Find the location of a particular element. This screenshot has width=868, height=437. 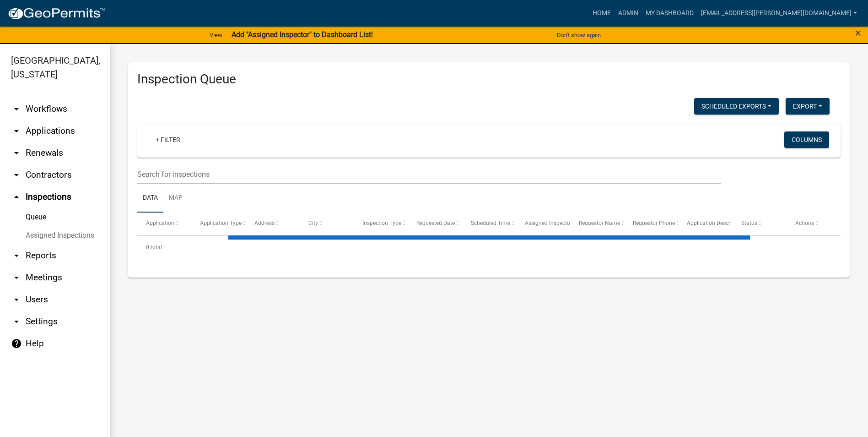

span: Requestor Phone is located at coordinates (654, 223).